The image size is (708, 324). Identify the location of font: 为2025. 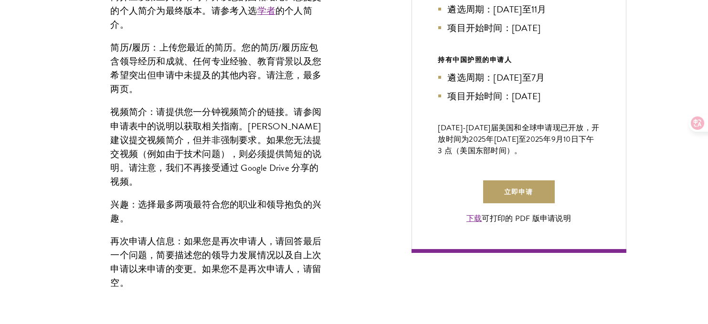
(474, 139).